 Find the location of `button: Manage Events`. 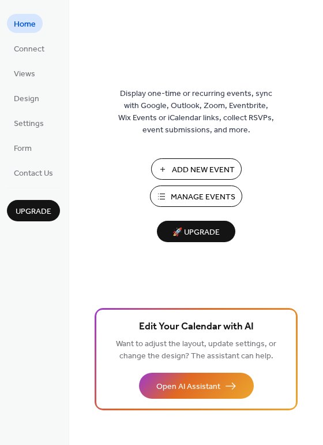

button: Manage Events is located at coordinates (196, 196).